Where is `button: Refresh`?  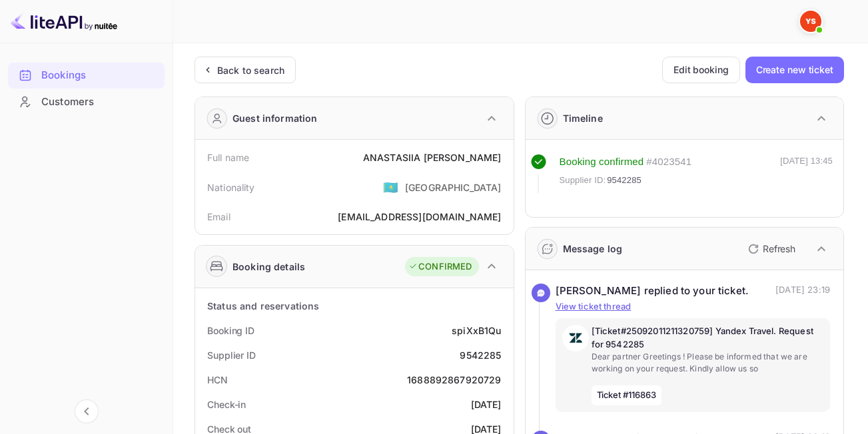
button: Refresh is located at coordinates (770, 249).